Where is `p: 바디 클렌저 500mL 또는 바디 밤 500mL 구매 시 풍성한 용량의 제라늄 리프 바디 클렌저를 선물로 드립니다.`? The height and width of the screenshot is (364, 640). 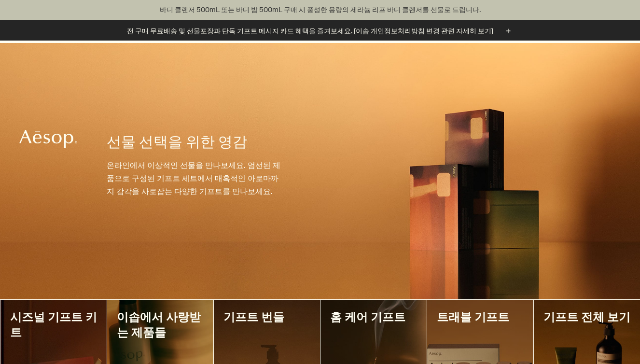 p: 바디 클렌저 500mL 또는 바디 밤 500mL 구매 시 풍성한 용량의 제라늄 리프 바디 클렌저를 선물로 드립니다. is located at coordinates (320, 10).